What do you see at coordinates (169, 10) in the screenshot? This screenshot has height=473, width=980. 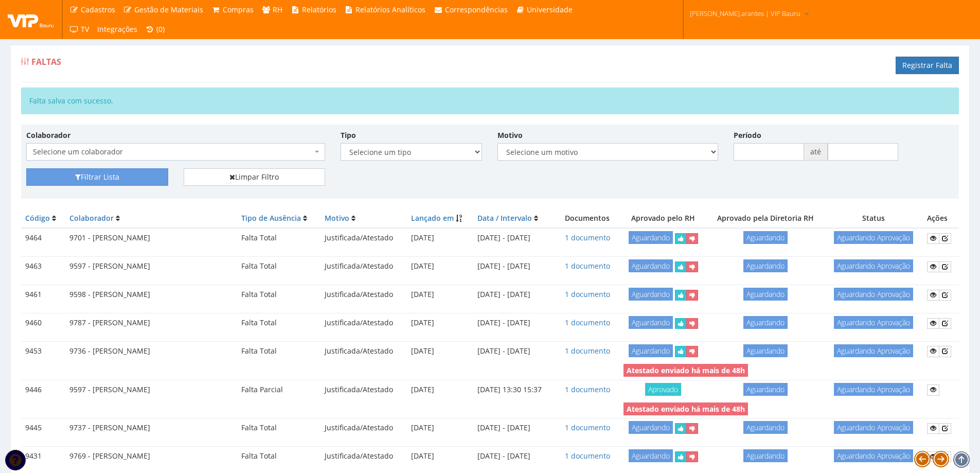 I see `span: Gestão de Materiais` at bounding box center [169, 10].